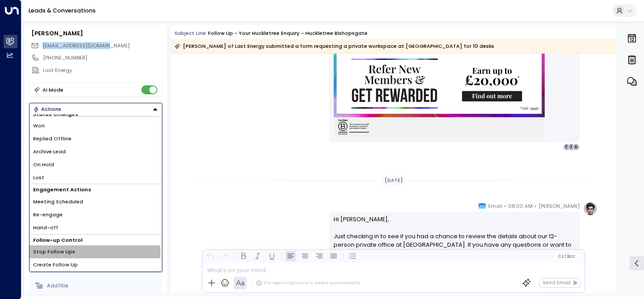 This screenshot has height=299, width=644. Describe the element at coordinates (191, 33) in the screenshot. I see `span: Subject Line:` at that location.